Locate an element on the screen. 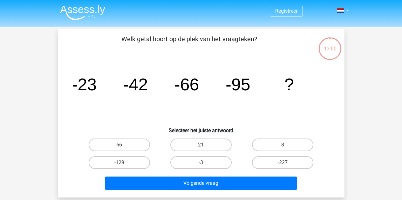 This screenshot has height=200, width=402. tspan: -95 is located at coordinates (238, 84).